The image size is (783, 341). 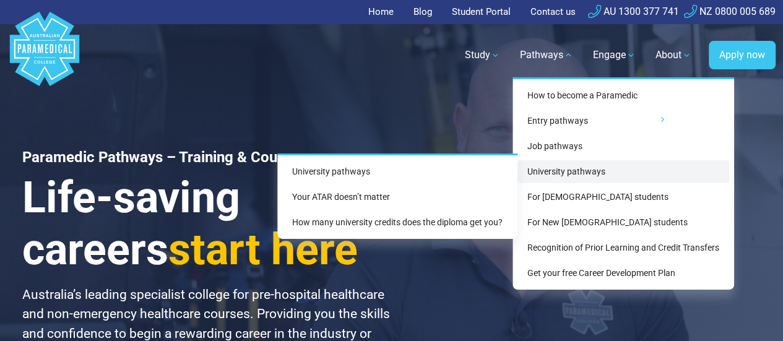 I want to click on a: How many university credits does the diploma get you?, so click(x=397, y=222).